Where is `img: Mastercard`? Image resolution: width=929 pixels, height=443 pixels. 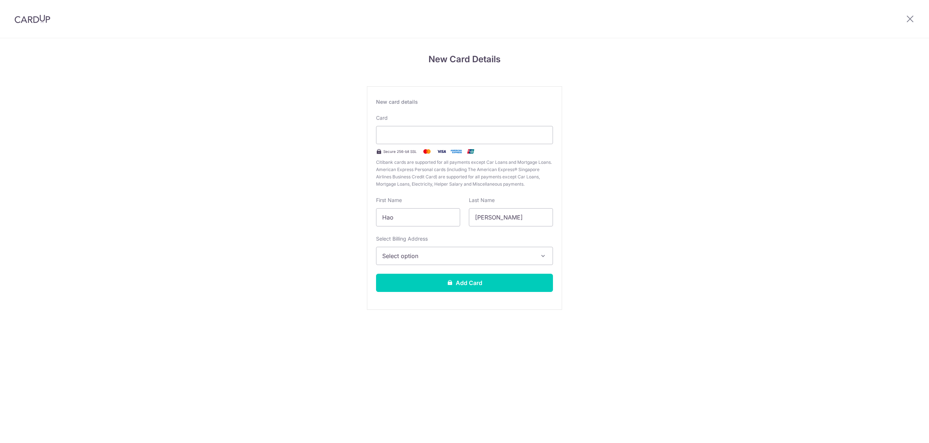 img: Mastercard is located at coordinates (427, 151).